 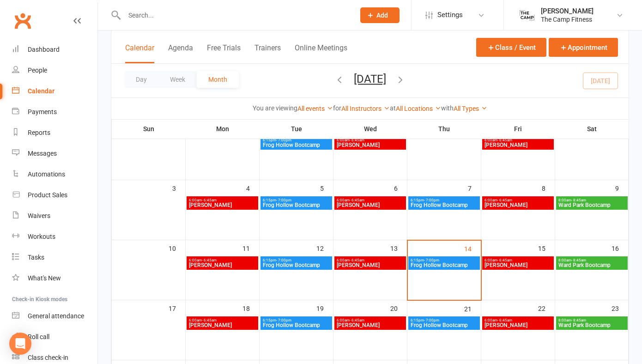 I want to click on a: General attendance kiosk mode, so click(x=54, y=315).